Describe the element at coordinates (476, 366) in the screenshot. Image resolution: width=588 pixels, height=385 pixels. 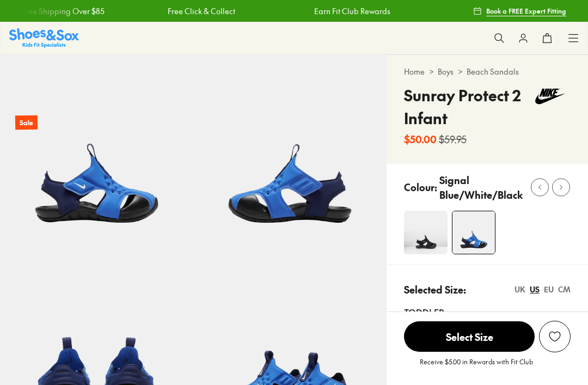
I see `p: Receive $5.00 in Rewards with Fit Club` at that location.